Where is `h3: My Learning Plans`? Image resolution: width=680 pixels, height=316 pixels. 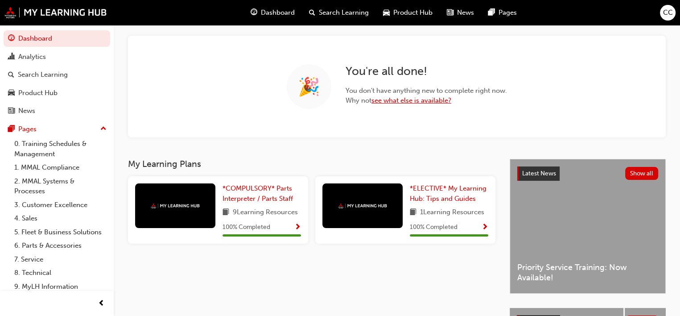
h3: My Learning Plans is located at coordinates (312, 164).